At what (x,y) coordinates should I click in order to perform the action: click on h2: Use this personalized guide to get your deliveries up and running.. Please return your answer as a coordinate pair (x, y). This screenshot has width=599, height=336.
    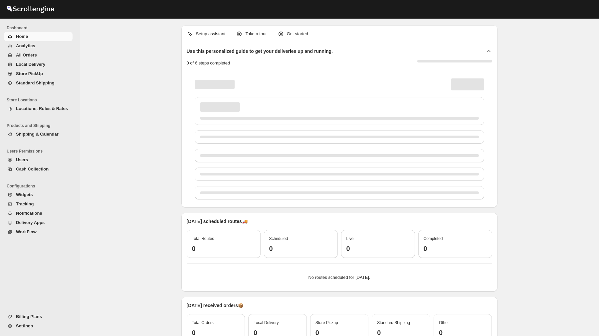
    Looking at the image, I should click on (260, 51).